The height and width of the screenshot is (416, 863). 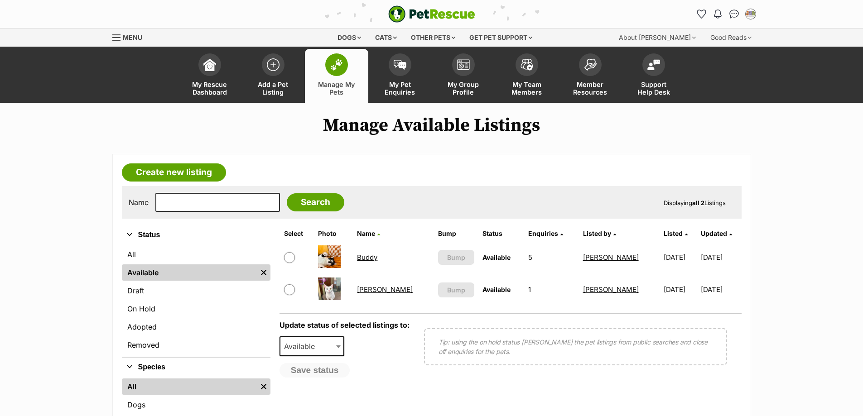 I want to click on a: Dogs, so click(x=196, y=405).